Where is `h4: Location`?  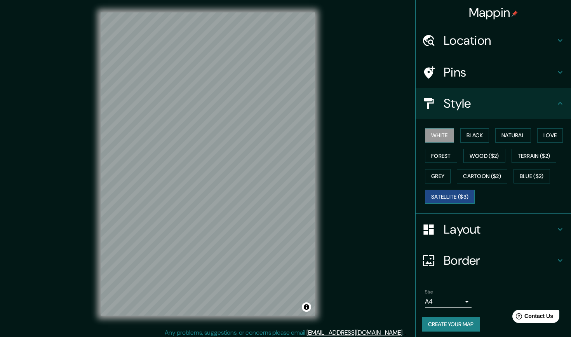
h4: Location is located at coordinates (500, 40).